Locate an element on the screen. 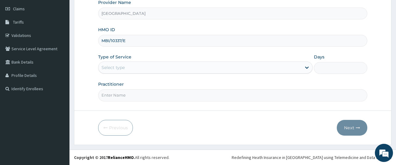  label: HMO ID is located at coordinates (107, 30).